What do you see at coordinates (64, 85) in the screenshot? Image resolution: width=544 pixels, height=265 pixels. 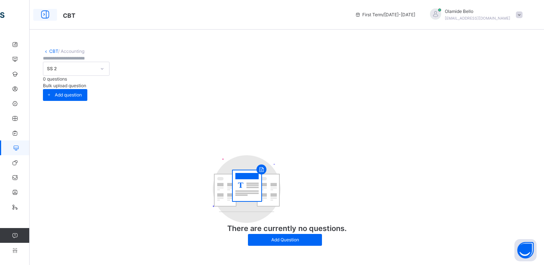 I see `span: Bulk upload question` at bounding box center [64, 85].